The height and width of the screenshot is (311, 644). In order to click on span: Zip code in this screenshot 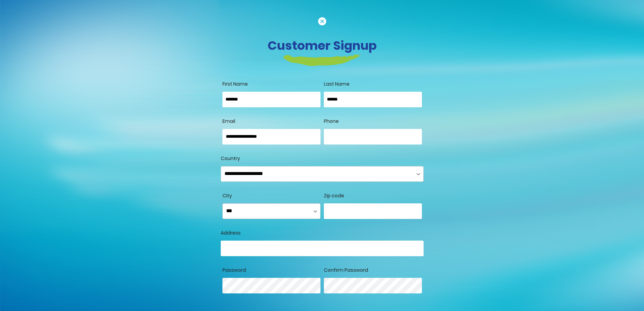, I will do `click(334, 196)`.